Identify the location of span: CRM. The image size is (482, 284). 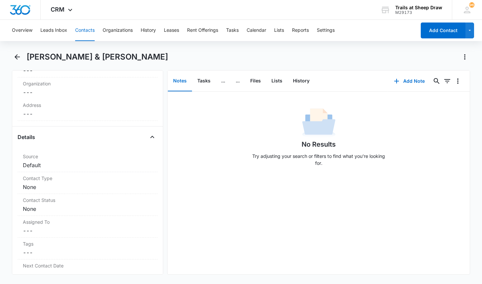
(58, 9).